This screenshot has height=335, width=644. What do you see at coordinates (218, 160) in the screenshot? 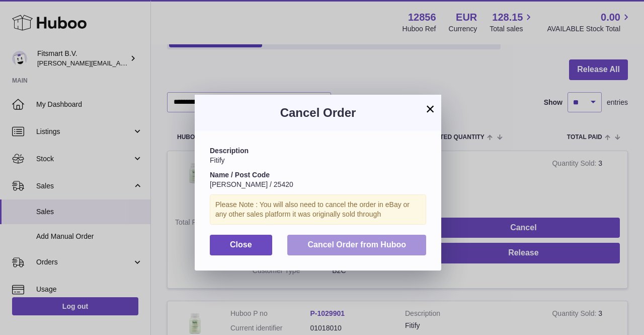
I see `span: Fitify` at bounding box center [218, 160].